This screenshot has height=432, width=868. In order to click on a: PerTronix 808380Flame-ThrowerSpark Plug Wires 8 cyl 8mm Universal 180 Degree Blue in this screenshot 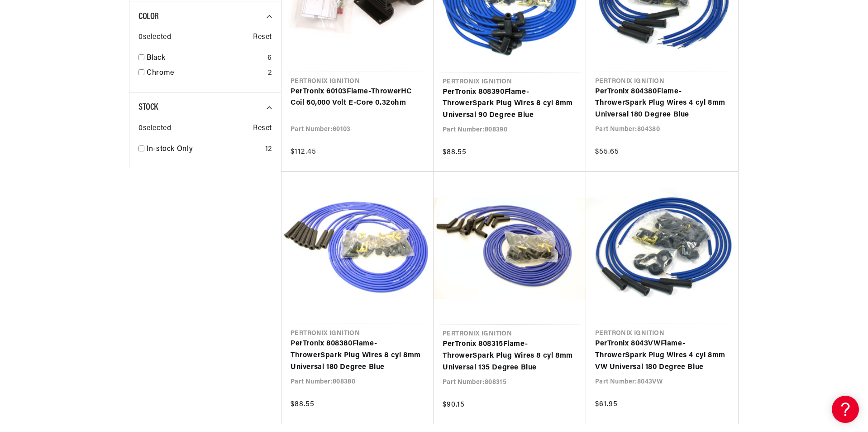, I will do `click(357, 356)`.